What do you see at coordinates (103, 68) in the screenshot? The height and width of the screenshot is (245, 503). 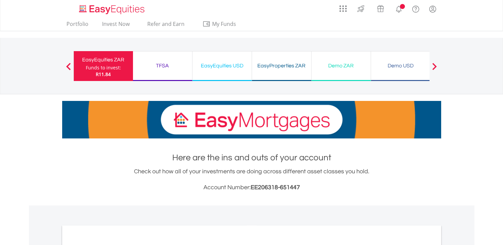 I see `div: Funds to invest:` at bounding box center [103, 68].